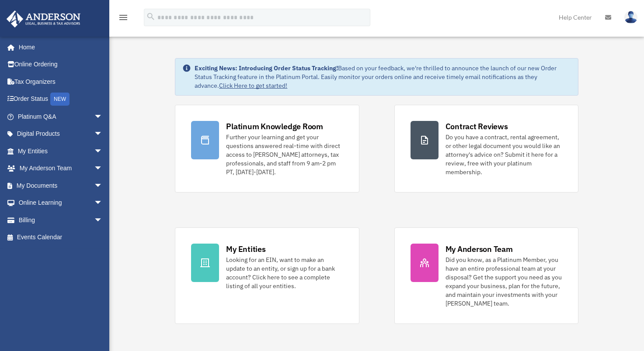 The height and width of the screenshot is (351, 644). What do you see at coordinates (504, 155) in the screenshot?
I see `div: Do you have a contract, rental agreement, or other legal document you would like an attorney's ad...` at bounding box center [504, 155].